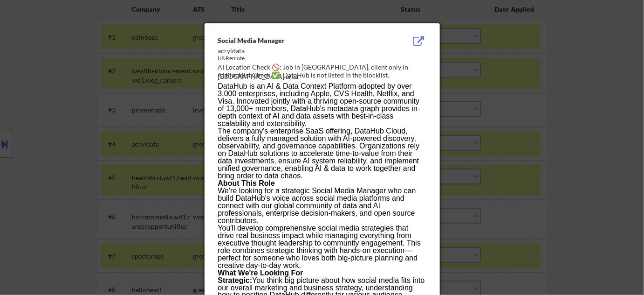 The image size is (644, 295). What do you see at coordinates (260, 273) in the screenshot?
I see `strong: What We're Looking For` at bounding box center [260, 273].